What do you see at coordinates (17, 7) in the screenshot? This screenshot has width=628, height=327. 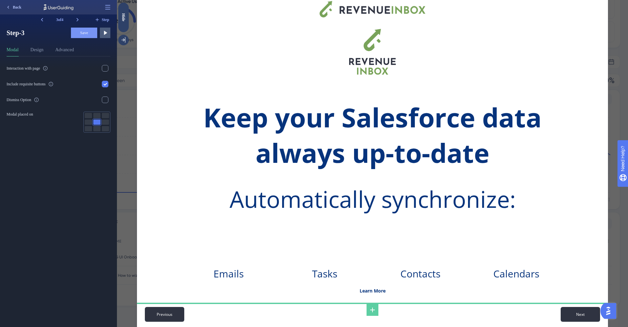 I see `span: Back` at bounding box center [17, 7].